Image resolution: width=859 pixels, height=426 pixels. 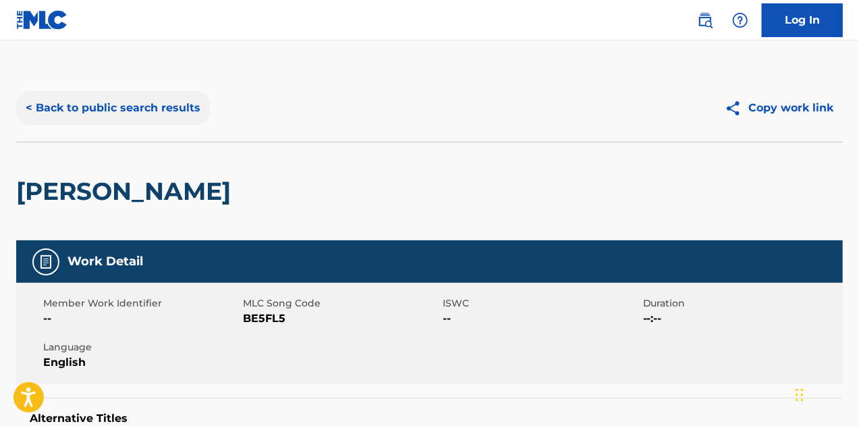 I want to click on h5: Alternative Titles, so click(x=429, y=418).